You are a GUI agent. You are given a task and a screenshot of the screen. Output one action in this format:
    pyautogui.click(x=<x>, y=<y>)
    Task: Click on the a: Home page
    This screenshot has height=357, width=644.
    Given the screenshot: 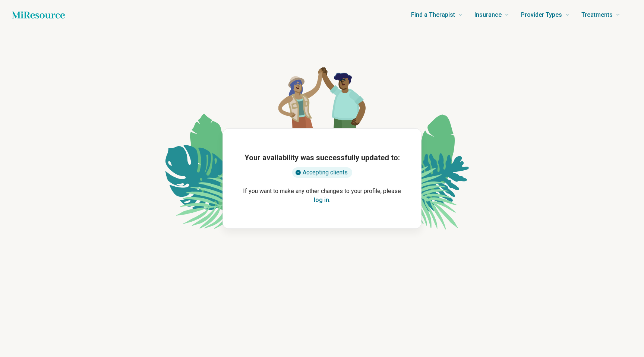 What is the action you would take?
    pyautogui.click(x=38, y=15)
    